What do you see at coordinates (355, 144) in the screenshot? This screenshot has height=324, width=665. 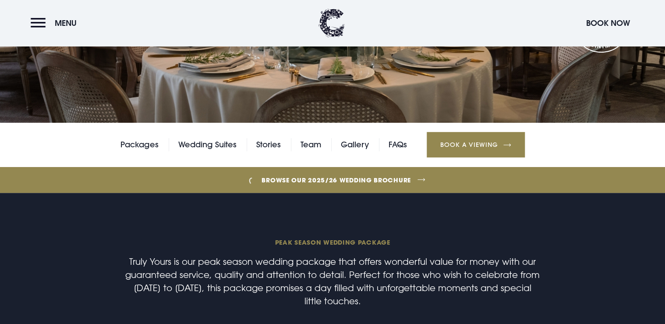 I see `a: Gallery` at bounding box center [355, 144].